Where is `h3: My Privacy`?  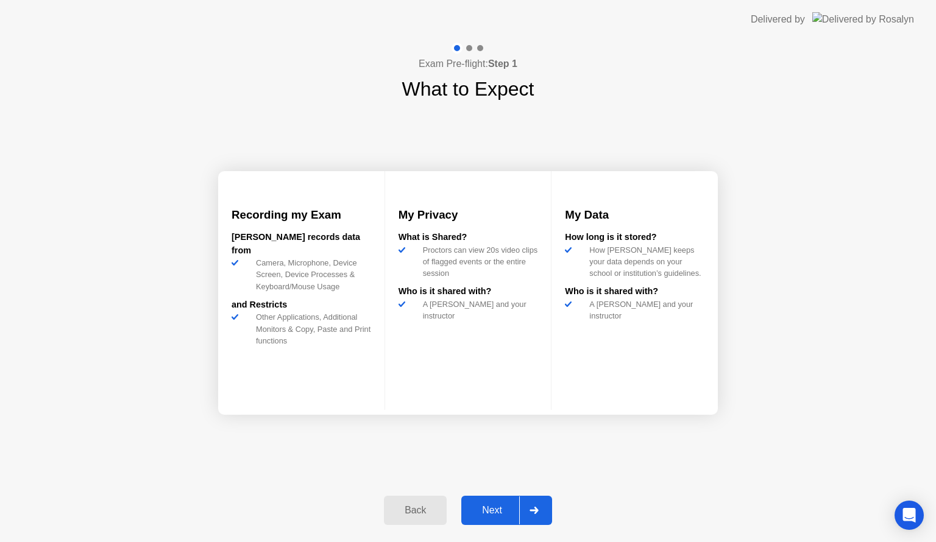 h3: My Privacy is located at coordinates (468, 215).